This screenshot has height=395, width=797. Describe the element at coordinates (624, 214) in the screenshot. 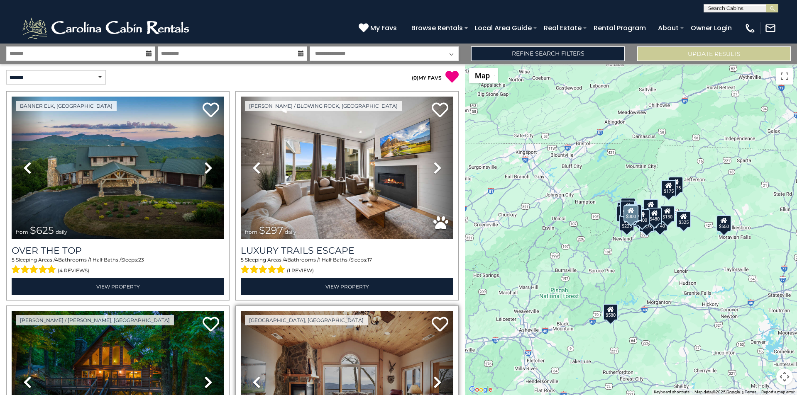

I see `div: $230` at that location.